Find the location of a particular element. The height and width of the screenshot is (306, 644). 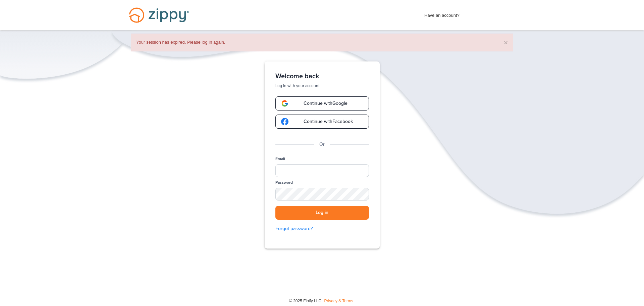

span: Continue with Google is located at coordinates (322, 104).